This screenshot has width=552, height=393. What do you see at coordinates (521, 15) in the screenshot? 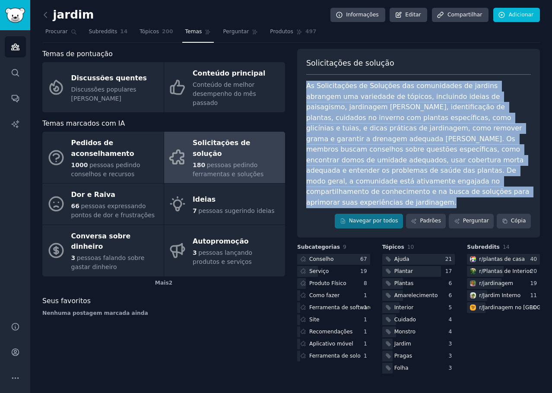
I see `font: Adicionar` at bounding box center [521, 15].